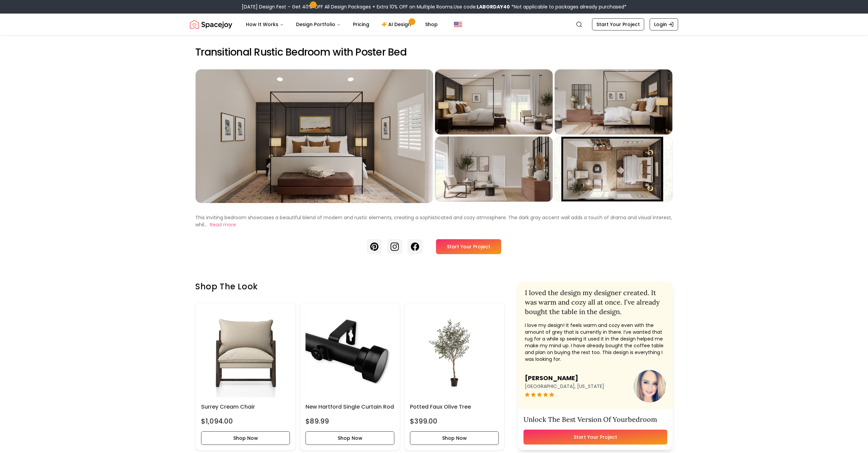 The width and height of the screenshot is (868, 453). Describe the element at coordinates (454, 377) in the screenshot. I see `a: Potted Faux Olive Tree imagePotted Faux Olive Tree$399.00Shop Now` at that location.